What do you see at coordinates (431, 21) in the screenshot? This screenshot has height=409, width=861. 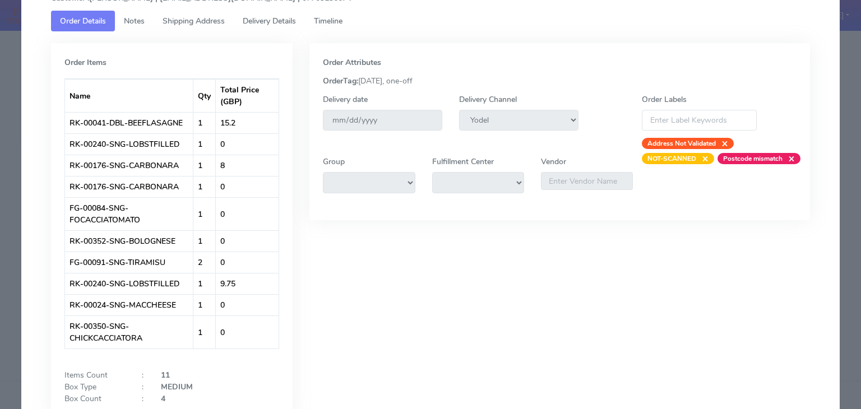 I see `ul: Tabs` at bounding box center [431, 21].